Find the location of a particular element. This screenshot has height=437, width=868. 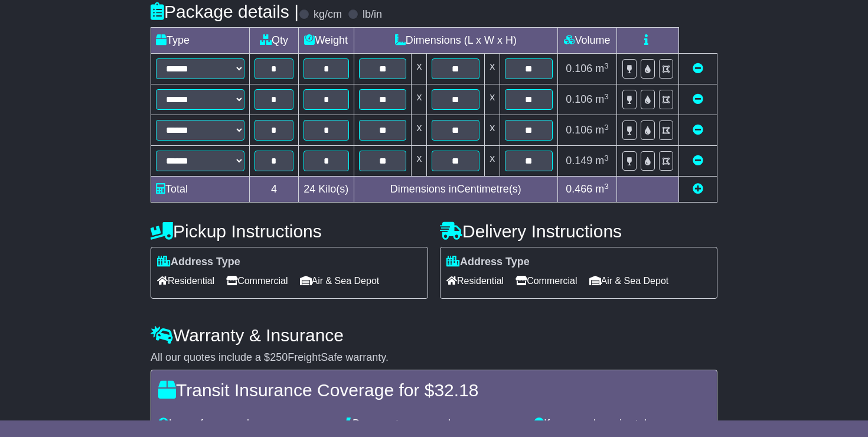

h4: Package details | is located at coordinates (224, 11).